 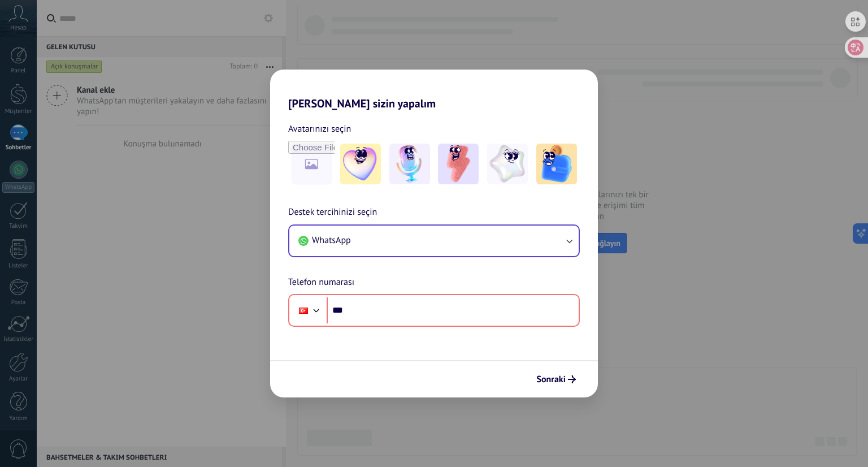 What do you see at coordinates (556, 380) in the screenshot?
I see `button: Sonraki` at bounding box center [556, 380].